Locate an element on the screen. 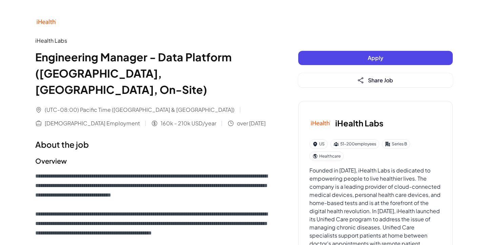 The image size is (488, 245). div: iHealth Labs is located at coordinates (153, 41).